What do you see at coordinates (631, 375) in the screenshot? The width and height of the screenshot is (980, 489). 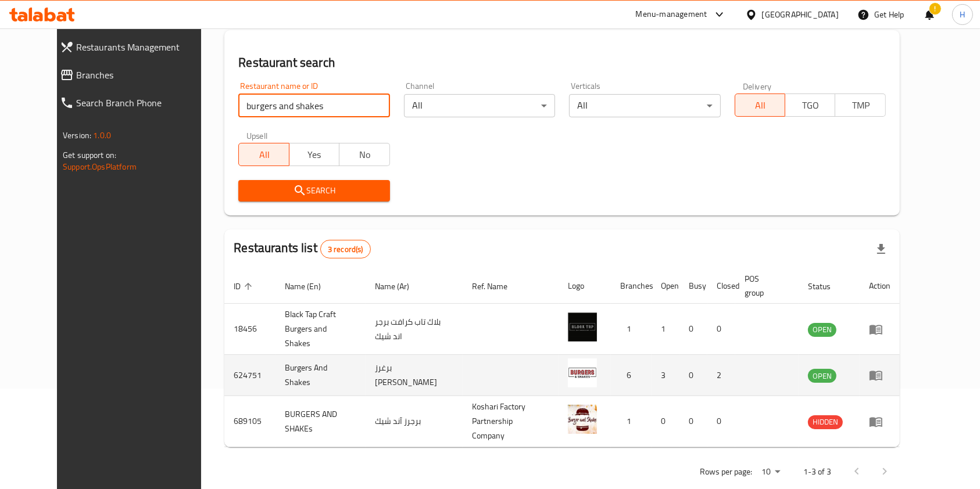 I see `td: 6` at bounding box center [631, 375].